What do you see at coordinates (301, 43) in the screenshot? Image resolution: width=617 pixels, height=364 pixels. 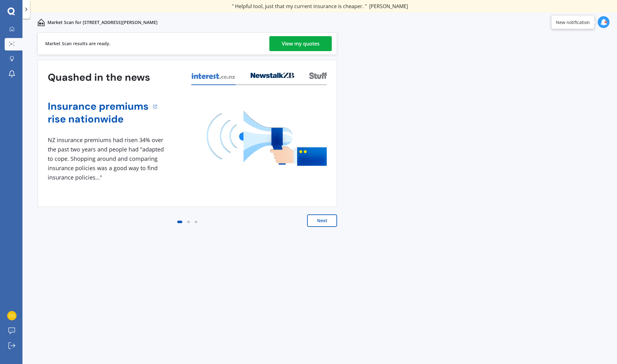 I see `a: View my quotes` at bounding box center [301, 43].